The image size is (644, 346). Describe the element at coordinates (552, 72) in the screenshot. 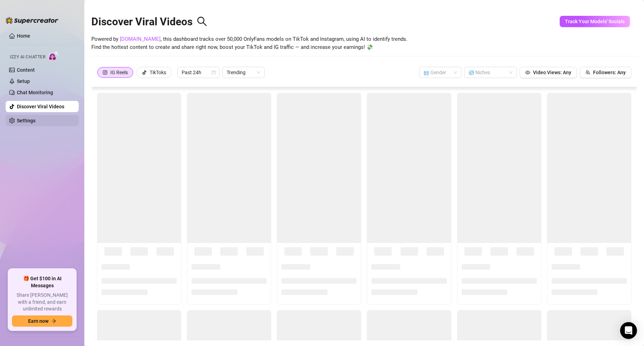

I see `span: Video Views: Any` at that location.